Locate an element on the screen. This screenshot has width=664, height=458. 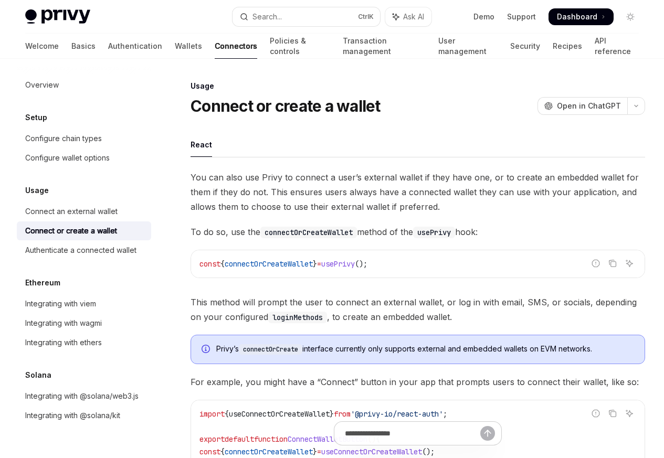
div: Connect an external wallet is located at coordinates (71, 211).